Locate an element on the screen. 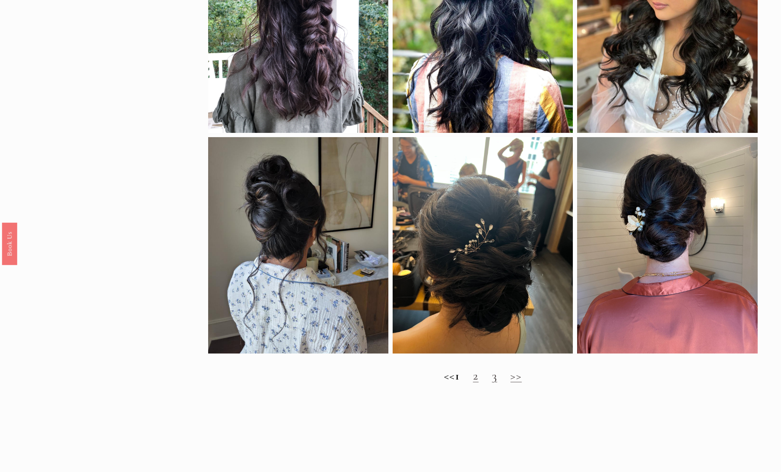  strong: 1 is located at coordinates (458, 376).